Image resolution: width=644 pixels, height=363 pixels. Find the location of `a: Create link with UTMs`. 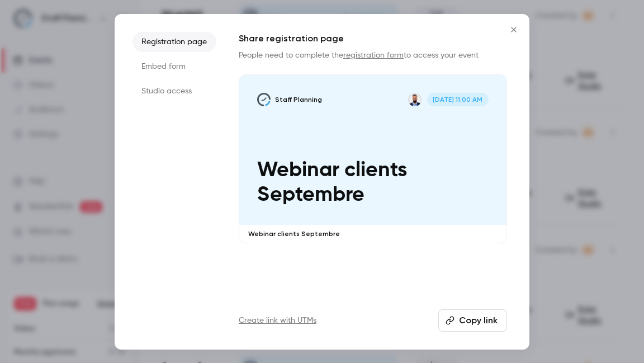

a: Create link with UTMs is located at coordinates (277, 321).